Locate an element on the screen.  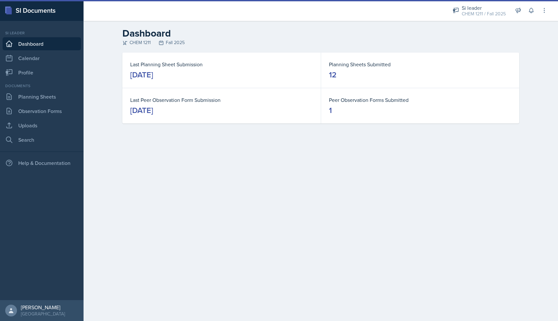
div: Documents is located at coordinates (42, 86).